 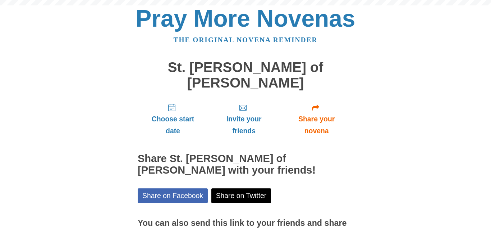 I want to click on a: Invite your friends, so click(x=244, y=119).